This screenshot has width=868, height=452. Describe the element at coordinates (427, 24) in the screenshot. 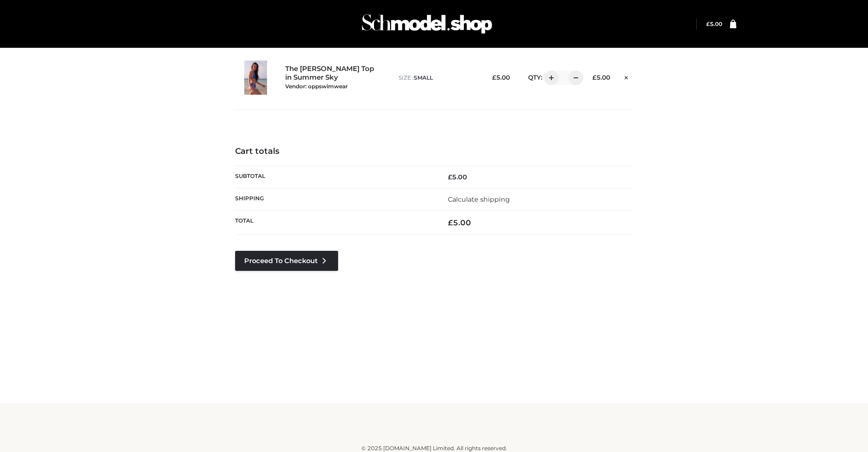

I see `a: Schmodel Admin 964` at that location.